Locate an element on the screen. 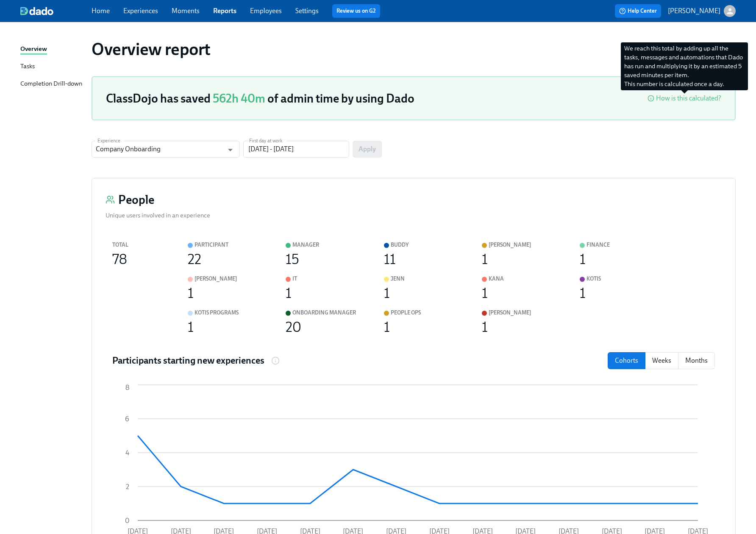  div: Kana is located at coordinates (496, 279).